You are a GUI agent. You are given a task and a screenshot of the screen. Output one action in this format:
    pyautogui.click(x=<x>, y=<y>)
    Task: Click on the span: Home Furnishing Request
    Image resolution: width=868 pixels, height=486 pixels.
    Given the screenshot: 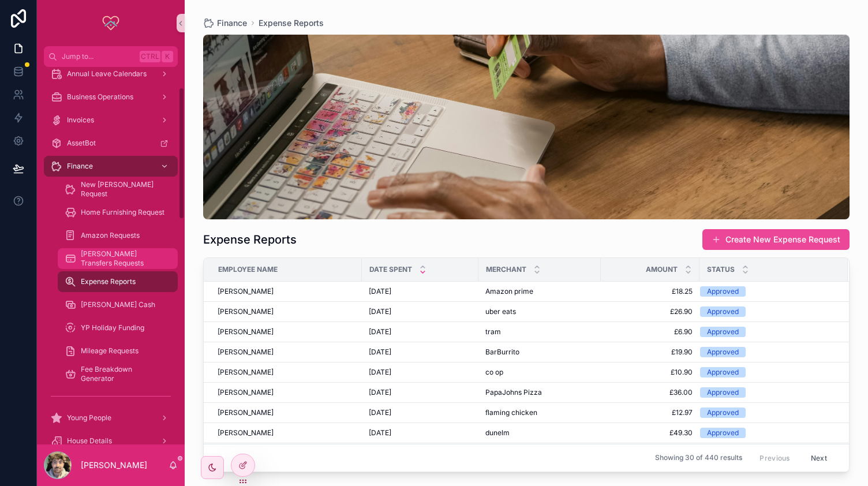 What is the action you would take?
    pyautogui.click(x=122, y=212)
    